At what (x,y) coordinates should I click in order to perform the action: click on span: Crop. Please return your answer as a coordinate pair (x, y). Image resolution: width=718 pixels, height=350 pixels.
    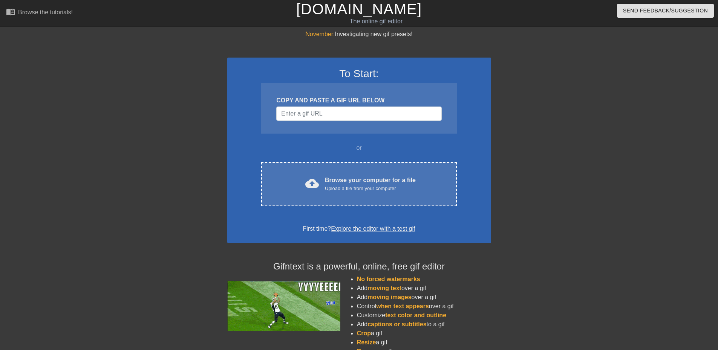
    Looking at the image, I should click on (364, 334).